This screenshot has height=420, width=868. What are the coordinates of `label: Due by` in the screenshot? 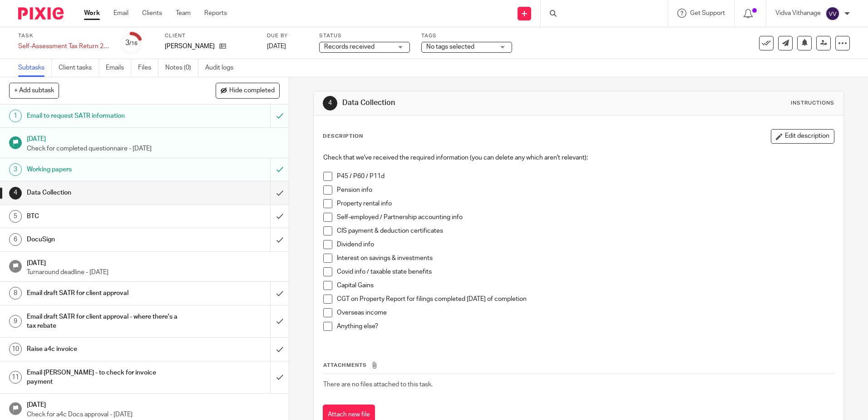 It's located at (287, 36).